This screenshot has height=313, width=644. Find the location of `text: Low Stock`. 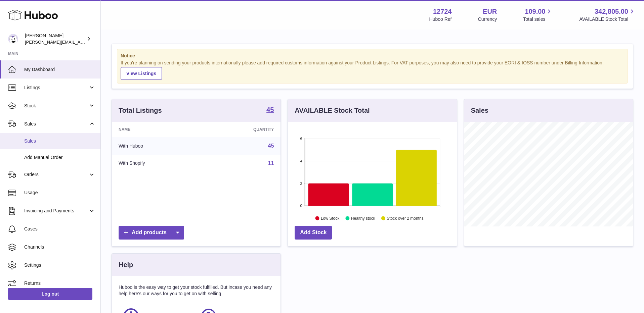

text: Low Stock is located at coordinates (330, 218).